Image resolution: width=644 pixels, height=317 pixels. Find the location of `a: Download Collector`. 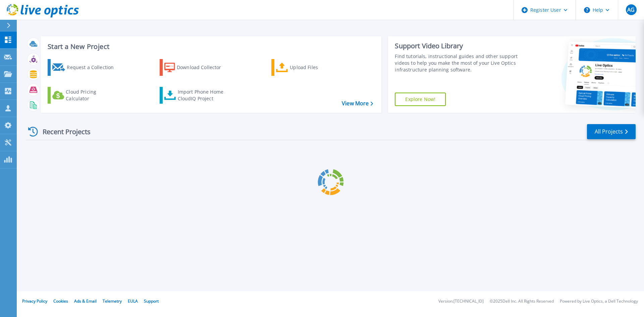

a: Download Collector is located at coordinates (197, 67).